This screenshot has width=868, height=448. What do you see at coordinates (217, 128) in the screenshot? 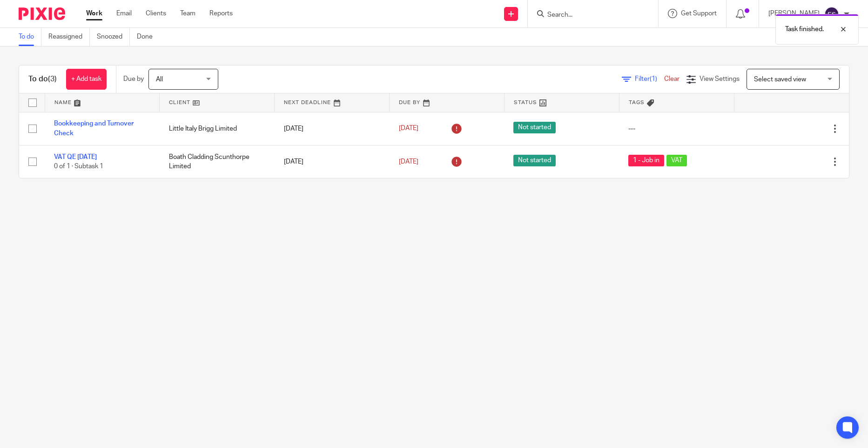
I see `td: Little Italy Brigg Limited` at bounding box center [217, 128].